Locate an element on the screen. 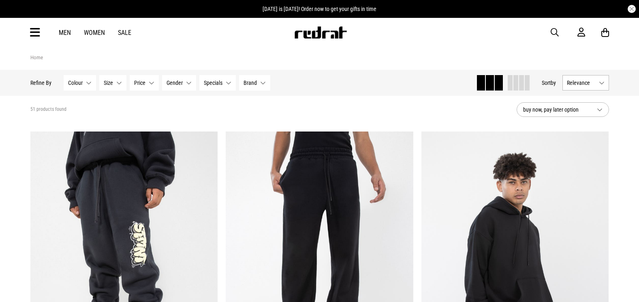 The image size is (639, 302). button: Brand is located at coordinates (255, 83).